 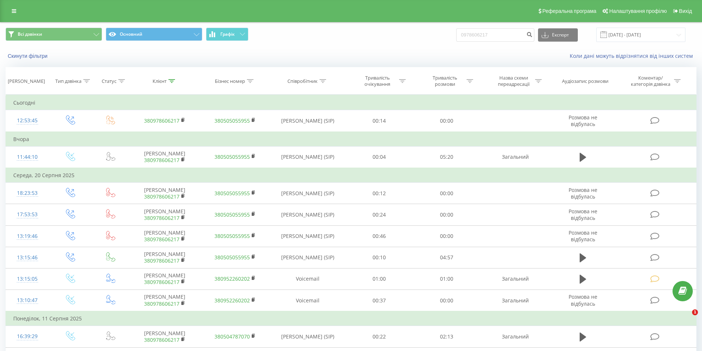 I want to click on div: 11:44:10, so click(x=27, y=157).